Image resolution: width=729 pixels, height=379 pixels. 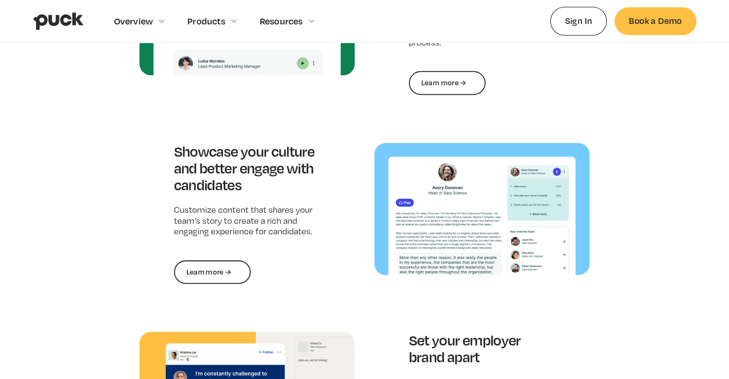 What do you see at coordinates (134, 21) in the screenshot?
I see `div: Overview` at bounding box center [134, 21].